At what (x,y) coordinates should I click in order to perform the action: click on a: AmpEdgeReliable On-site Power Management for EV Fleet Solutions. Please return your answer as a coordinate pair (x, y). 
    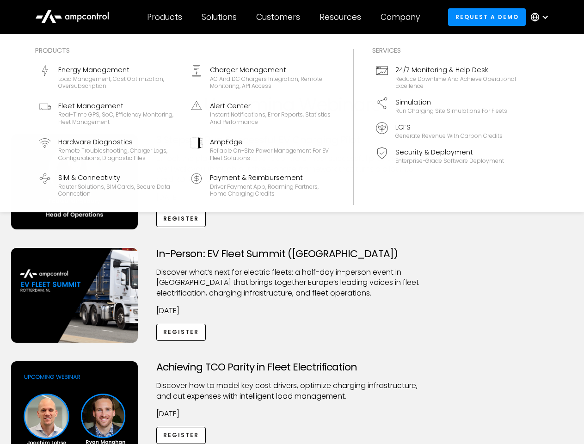
    Looking at the image, I should click on (261, 149).